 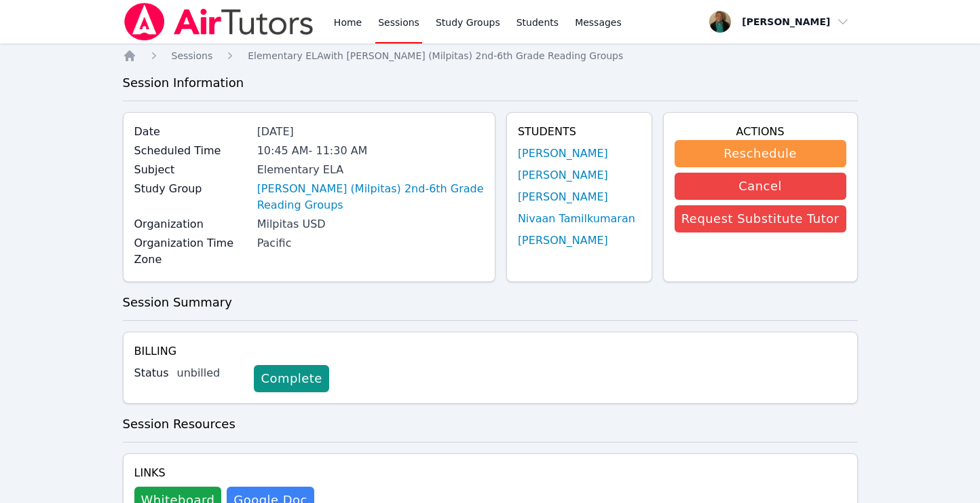 I want to click on label: Study Group, so click(x=191, y=189).